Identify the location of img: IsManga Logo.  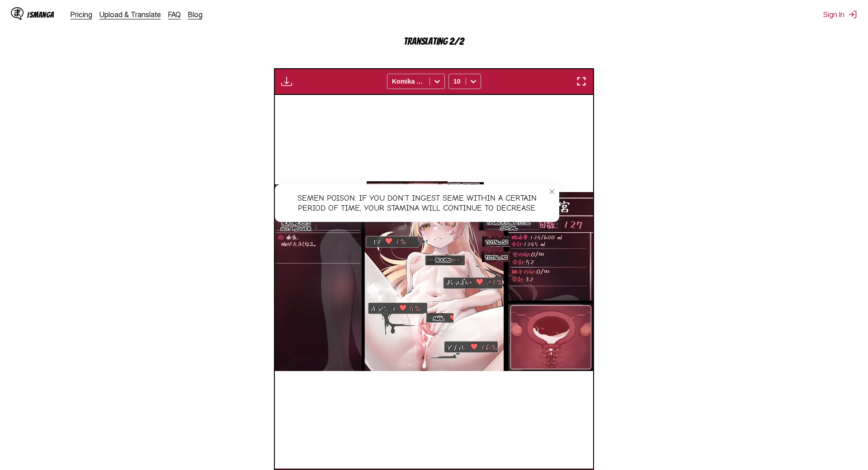
(17, 14).